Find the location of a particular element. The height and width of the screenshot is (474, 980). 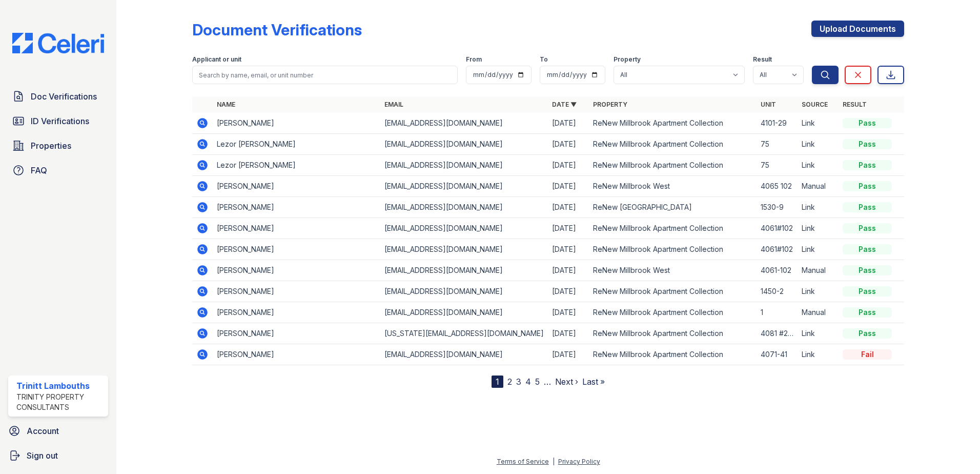

a: 4 is located at coordinates (528, 381).